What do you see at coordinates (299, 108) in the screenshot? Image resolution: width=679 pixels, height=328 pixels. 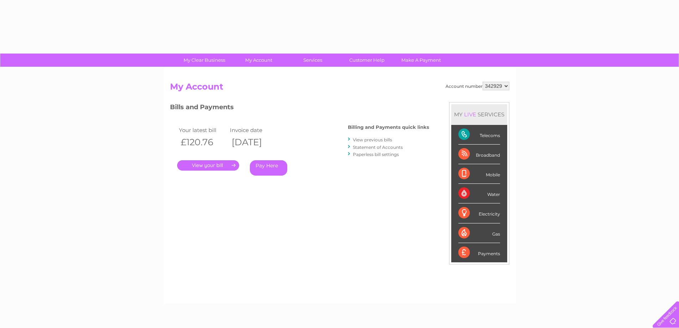 I see `h3: Bills and Payments` at bounding box center [299, 108].